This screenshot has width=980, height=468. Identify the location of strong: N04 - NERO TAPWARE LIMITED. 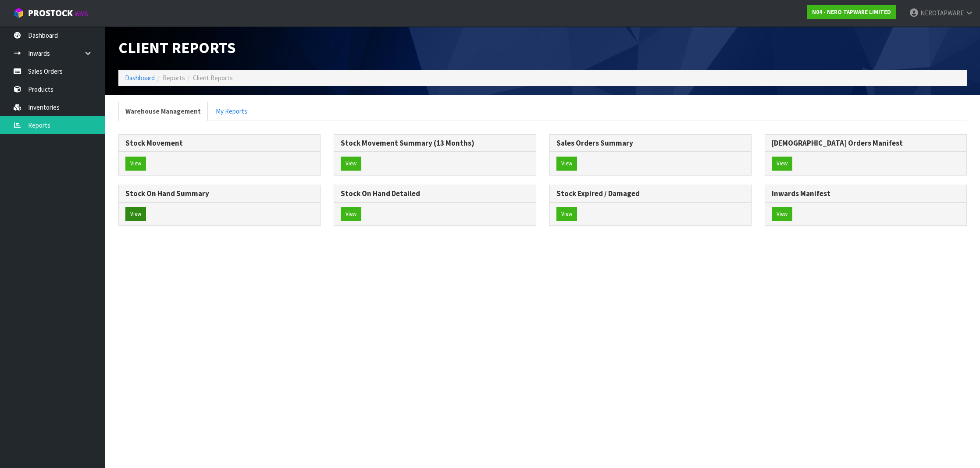
(852, 12).